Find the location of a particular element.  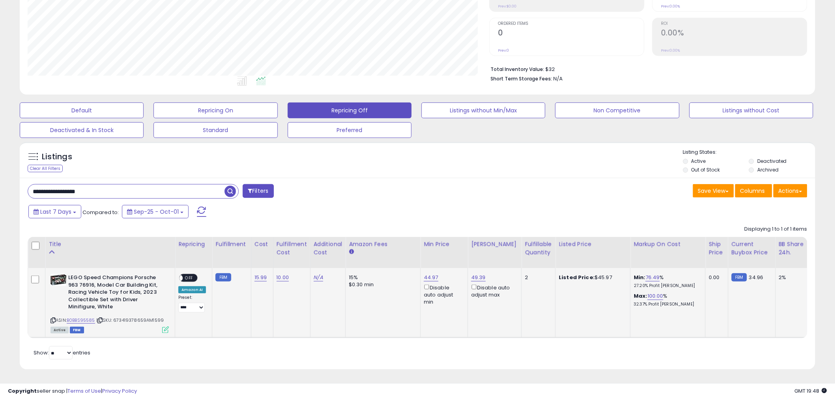

div: Listed Price is located at coordinates (593, 244).